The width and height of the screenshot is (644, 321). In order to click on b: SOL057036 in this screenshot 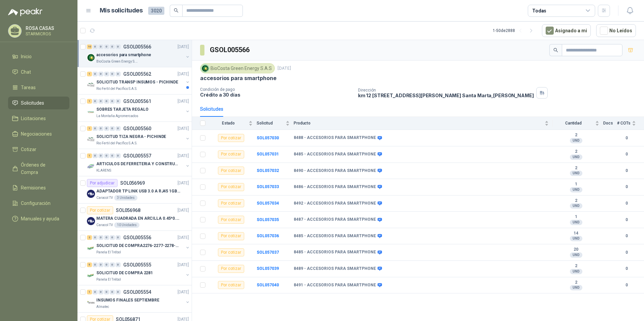, I will do `click(267, 236)`.